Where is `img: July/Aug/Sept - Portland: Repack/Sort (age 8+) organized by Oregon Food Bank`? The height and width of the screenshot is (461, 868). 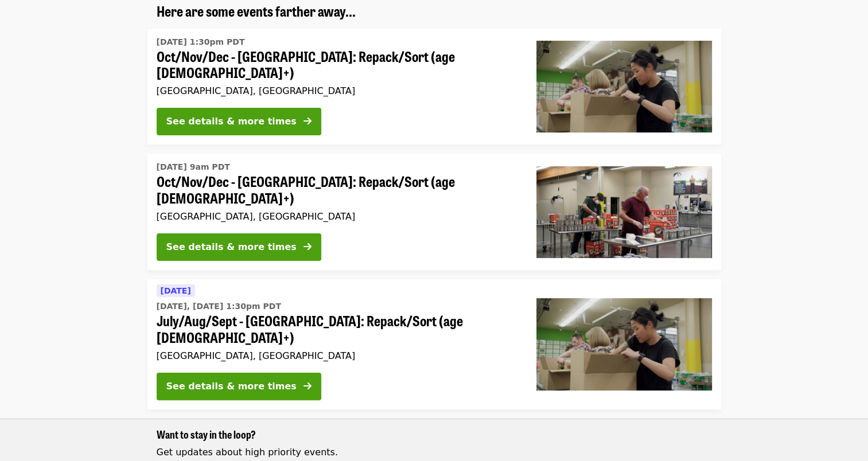 img: July/Aug/Sept - Portland: Repack/Sort (age 8+) organized by Oregon Food Bank is located at coordinates (624, 345).